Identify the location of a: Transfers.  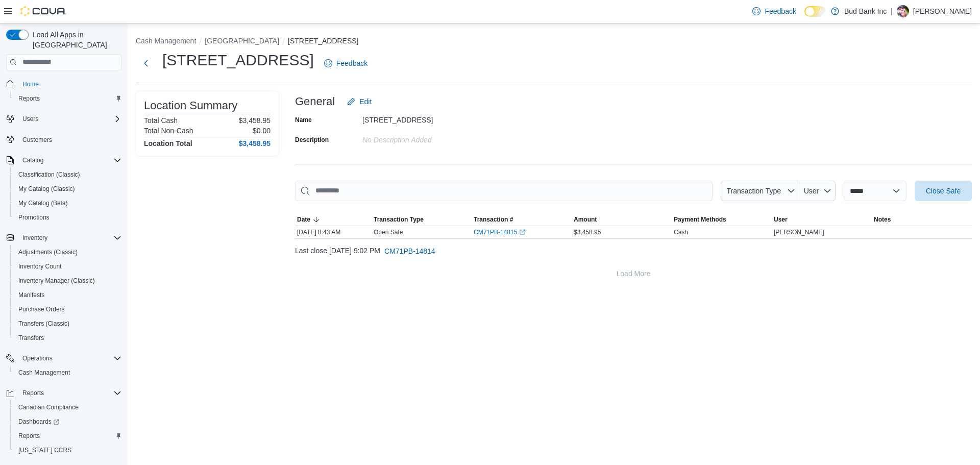
(31, 338).